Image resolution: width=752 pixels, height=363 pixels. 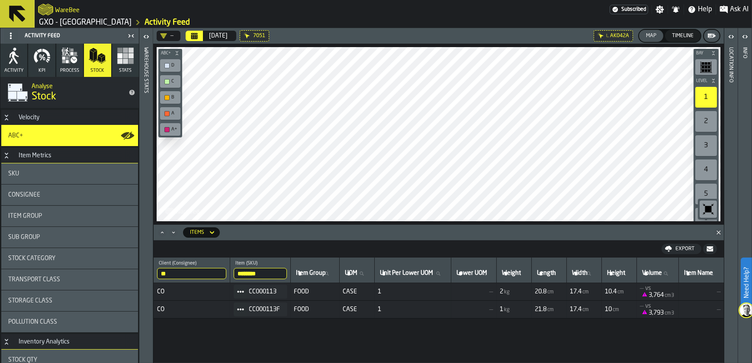 I want to click on label: button-toggle-Show on Map, so click(x=128, y=136).